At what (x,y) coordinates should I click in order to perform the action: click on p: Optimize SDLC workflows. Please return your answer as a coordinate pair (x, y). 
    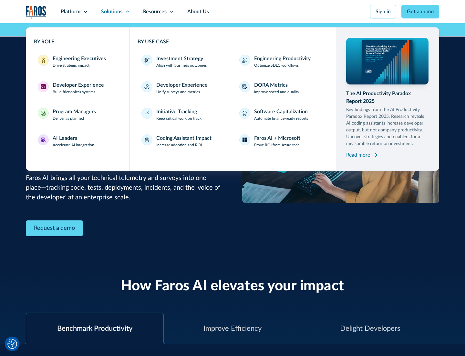
    Looking at the image, I should click on (277, 65).